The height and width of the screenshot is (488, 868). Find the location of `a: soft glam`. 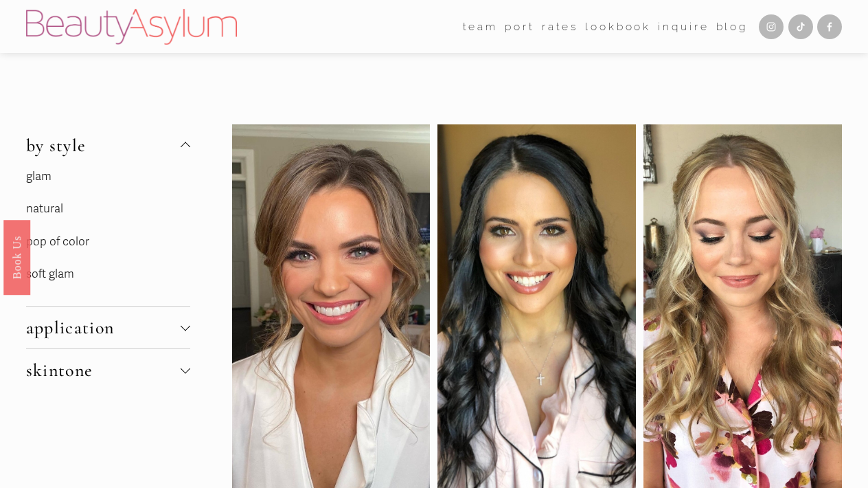

a: soft glam is located at coordinates (50, 273).